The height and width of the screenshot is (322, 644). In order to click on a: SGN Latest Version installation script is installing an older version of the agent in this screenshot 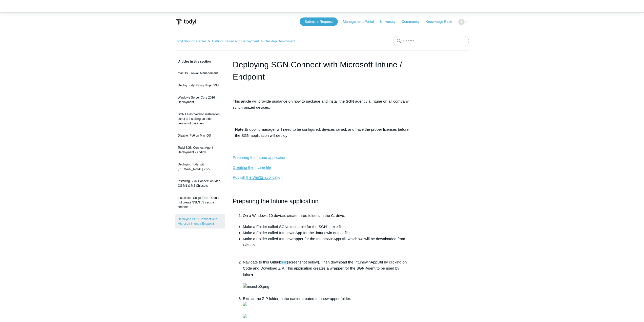, I will do `click(200, 119)`.